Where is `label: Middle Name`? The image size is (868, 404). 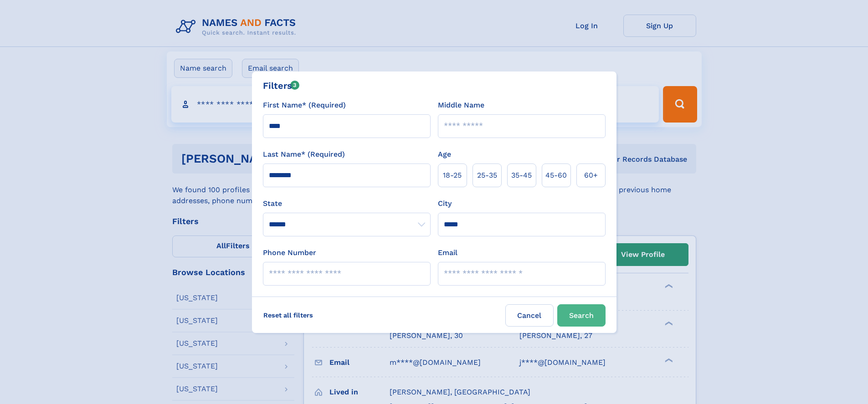 label: Middle Name is located at coordinates (461, 105).